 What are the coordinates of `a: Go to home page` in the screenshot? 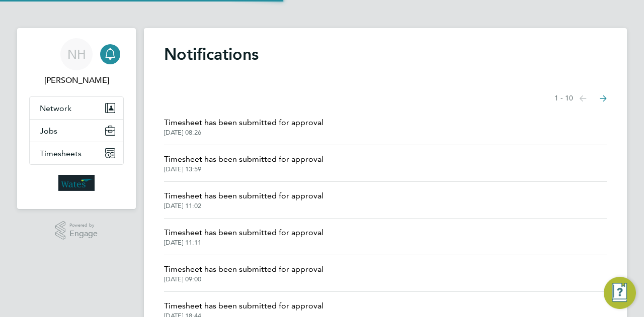 It's located at (76, 183).